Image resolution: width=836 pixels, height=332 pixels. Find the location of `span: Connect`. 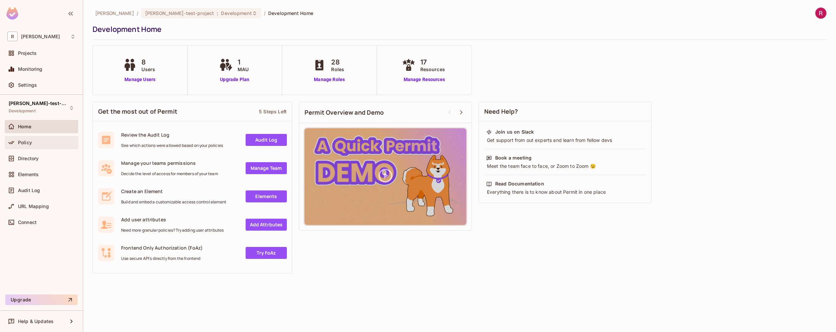

span: Connect is located at coordinates (27, 223).